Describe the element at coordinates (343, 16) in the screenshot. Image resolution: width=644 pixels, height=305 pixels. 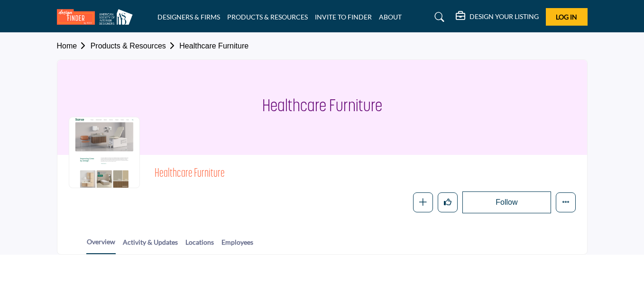
I see `a: INVITE TO FINDER` at that location.